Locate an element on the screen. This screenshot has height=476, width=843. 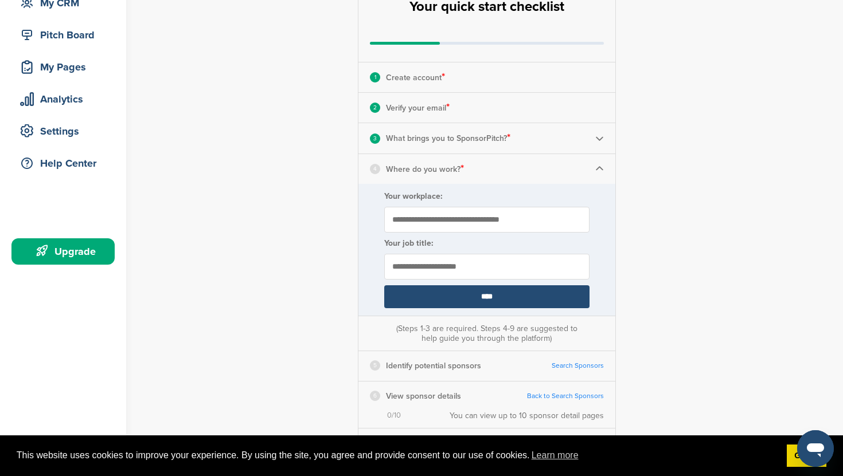
a: Settings is located at coordinates (63, 131).